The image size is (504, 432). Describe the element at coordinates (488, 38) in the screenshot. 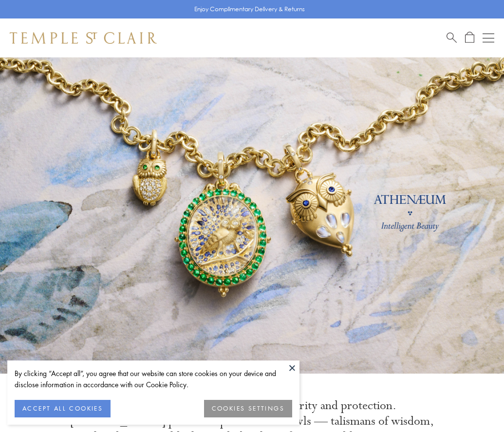

I see `button: Open navigation` at that location.